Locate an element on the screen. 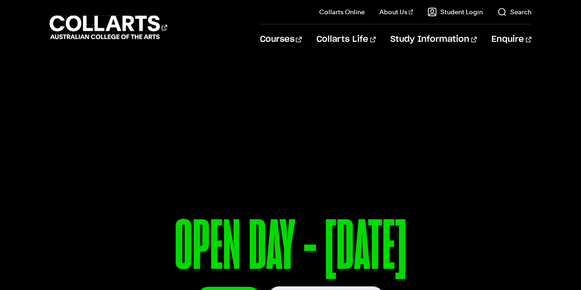 The width and height of the screenshot is (581, 290). a: Collarts Online is located at coordinates (342, 12).